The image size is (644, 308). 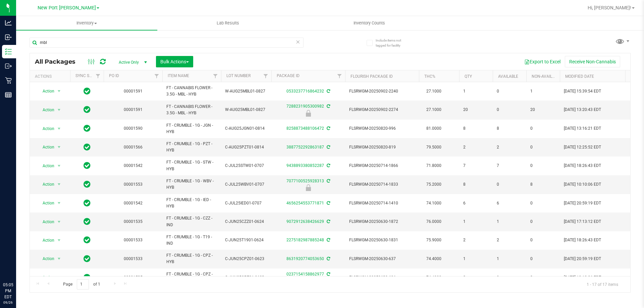 I want to click on span: 75.9000, so click(x=434, y=240).